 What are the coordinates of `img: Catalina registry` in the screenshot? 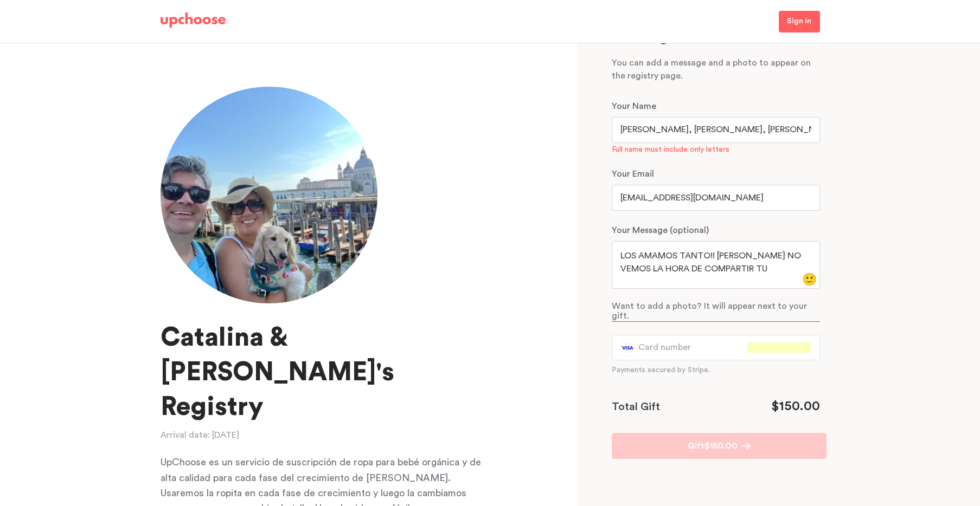 It's located at (269, 195).